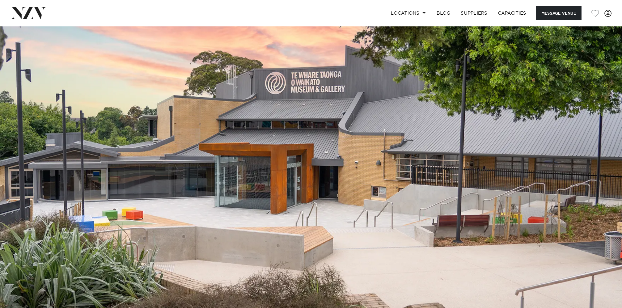  Describe the element at coordinates (443, 13) in the screenshot. I see `a: BLOG` at that location.